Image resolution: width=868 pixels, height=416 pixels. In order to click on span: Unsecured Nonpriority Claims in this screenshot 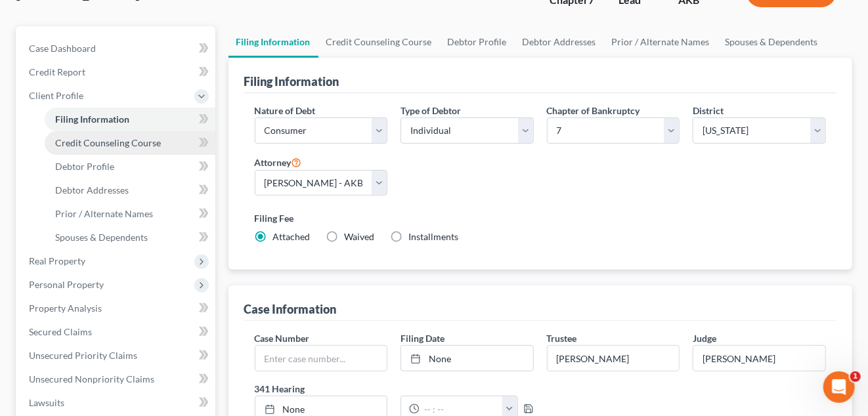, I will do `click(91, 378)`.